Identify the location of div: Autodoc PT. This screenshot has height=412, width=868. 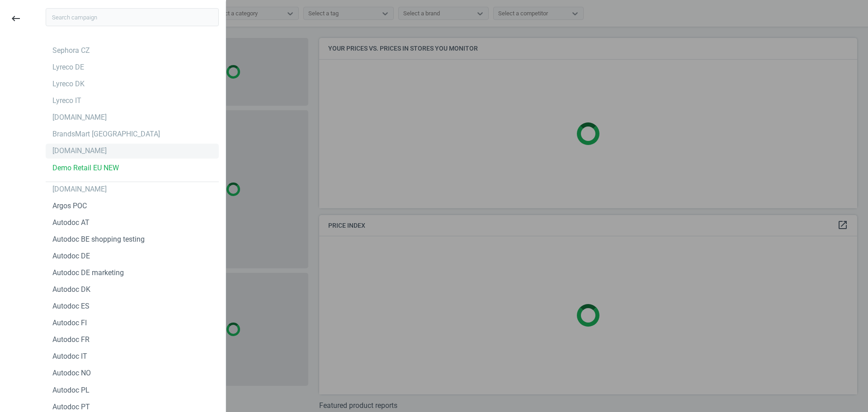
(71, 407).